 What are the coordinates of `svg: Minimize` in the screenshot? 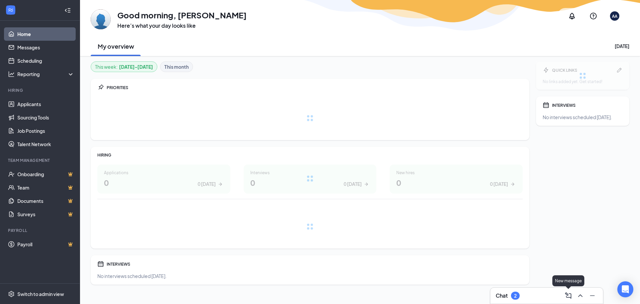 It's located at (592, 295).